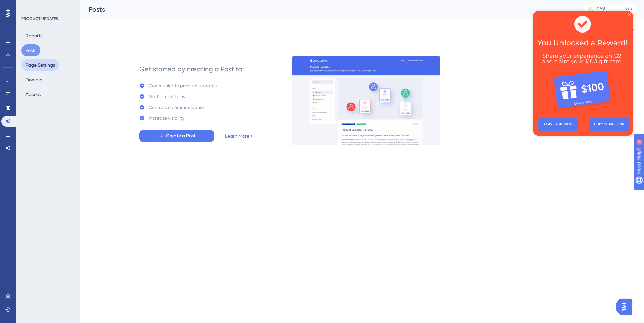 The width and height of the screenshot is (644, 323). What do you see at coordinates (366, 100) in the screenshot?
I see `img: 253145e29d1258e126a18a92d52e03bb.gif` at bounding box center [366, 100].